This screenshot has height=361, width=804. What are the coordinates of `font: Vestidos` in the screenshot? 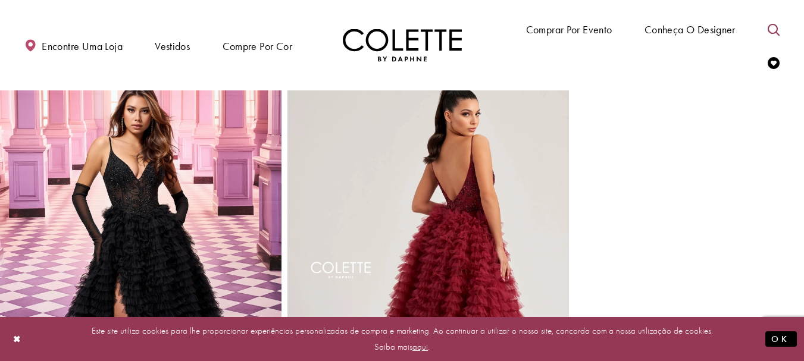 It's located at (172, 46).